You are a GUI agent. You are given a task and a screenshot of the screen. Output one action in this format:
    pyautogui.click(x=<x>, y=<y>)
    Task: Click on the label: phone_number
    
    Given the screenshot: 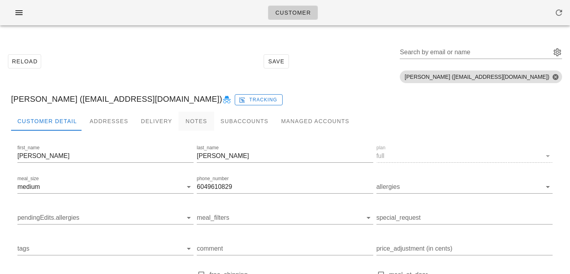 What is the action you would take?
    pyautogui.click(x=212, y=178)
    